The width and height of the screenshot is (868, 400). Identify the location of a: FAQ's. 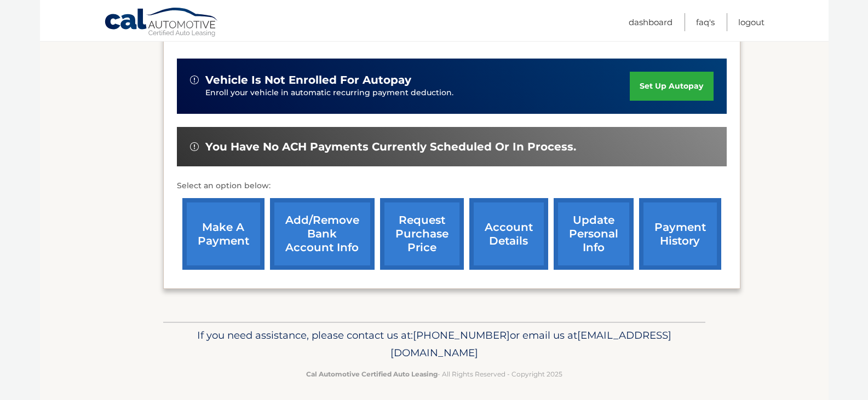
(705, 22).